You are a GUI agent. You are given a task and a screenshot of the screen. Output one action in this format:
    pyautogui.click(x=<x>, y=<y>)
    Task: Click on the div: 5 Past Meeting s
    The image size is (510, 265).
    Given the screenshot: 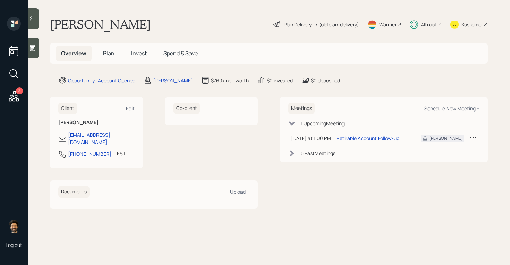 What is the action you would take?
    pyautogui.click(x=318, y=153)
    